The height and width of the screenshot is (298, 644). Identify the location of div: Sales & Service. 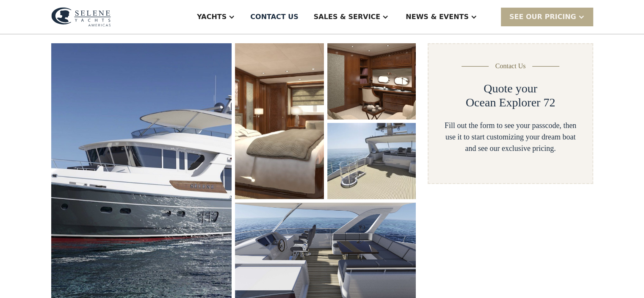
(346, 17).